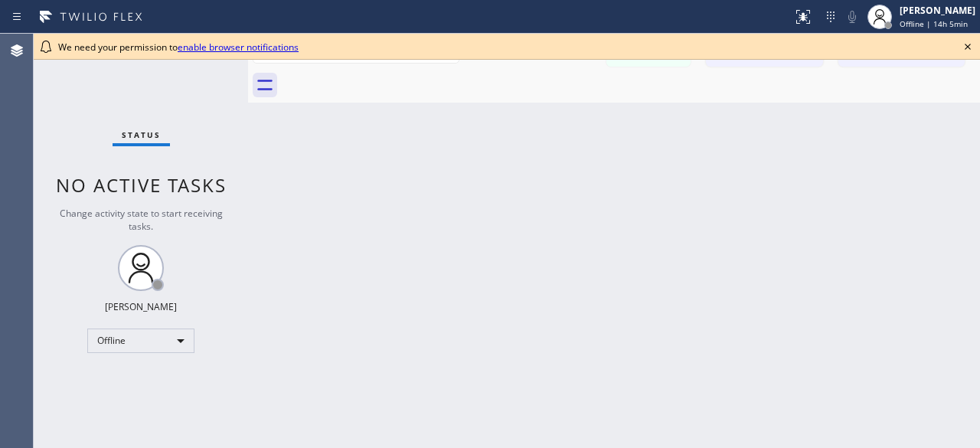 The height and width of the screenshot is (448, 980). Describe the element at coordinates (852, 17) in the screenshot. I see `button: Mute` at that location.